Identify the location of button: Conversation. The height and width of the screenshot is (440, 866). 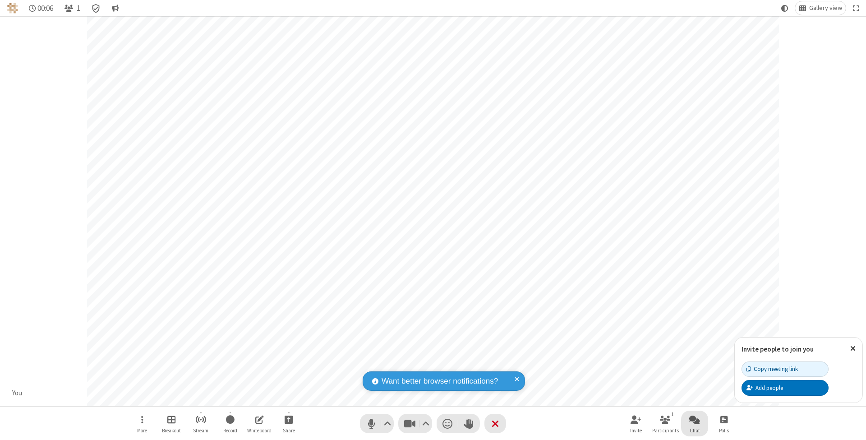
(115, 8).